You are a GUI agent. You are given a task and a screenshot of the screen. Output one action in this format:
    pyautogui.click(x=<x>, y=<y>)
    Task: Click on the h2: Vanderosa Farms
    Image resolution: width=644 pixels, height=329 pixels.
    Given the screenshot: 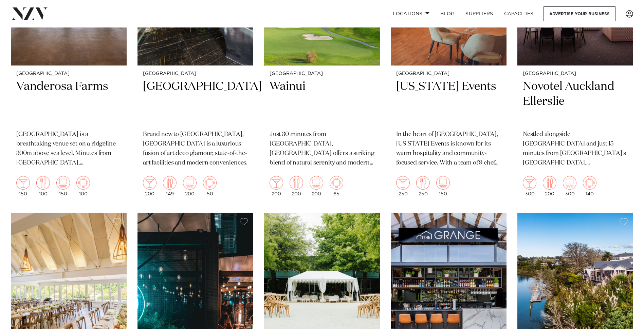 What is the action you would take?
    pyautogui.click(x=69, y=102)
    